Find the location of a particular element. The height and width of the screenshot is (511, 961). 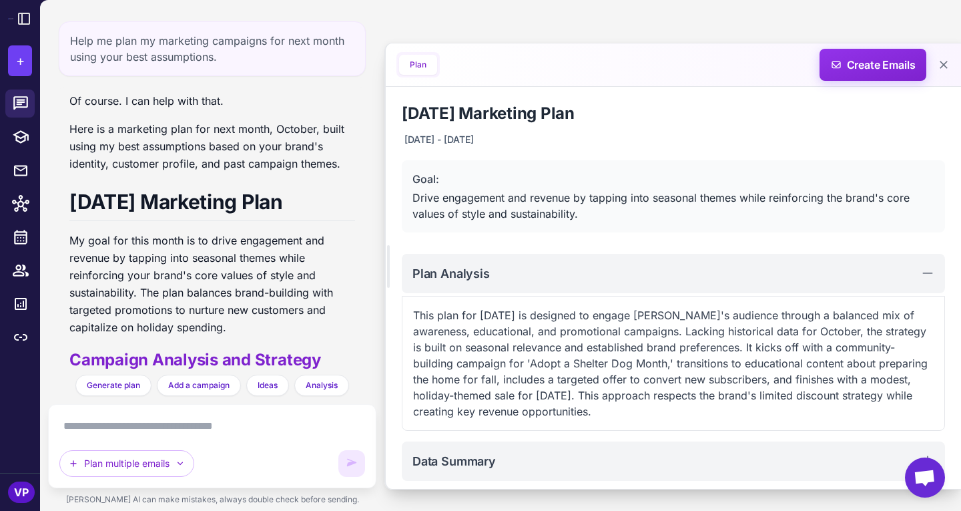

div: Goal: is located at coordinates (673, 179).